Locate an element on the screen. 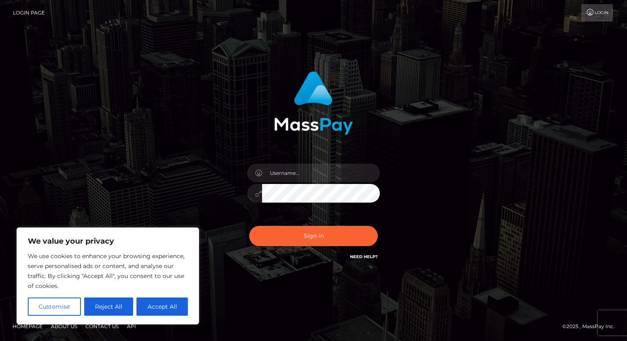  input: Username... is located at coordinates (321, 173).